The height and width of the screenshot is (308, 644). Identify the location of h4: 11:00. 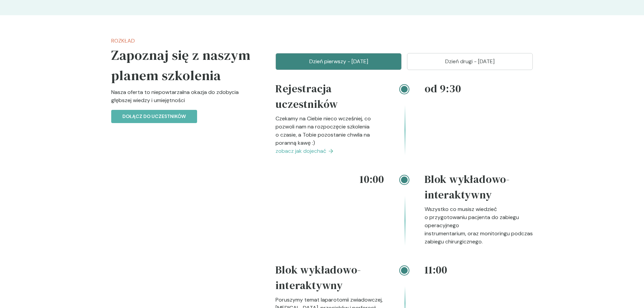
(478, 270).